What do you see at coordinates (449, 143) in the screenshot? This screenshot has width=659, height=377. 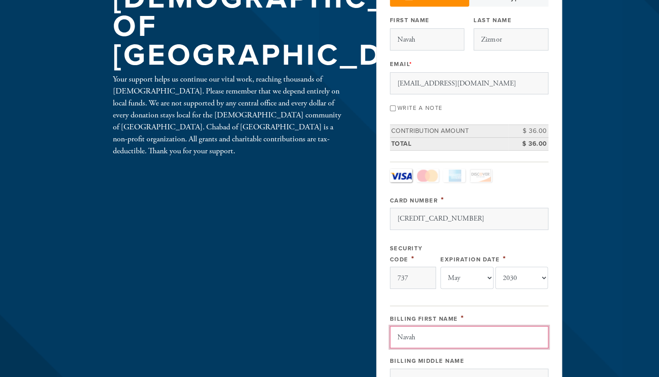 I see `td: Total` at bounding box center [449, 143].